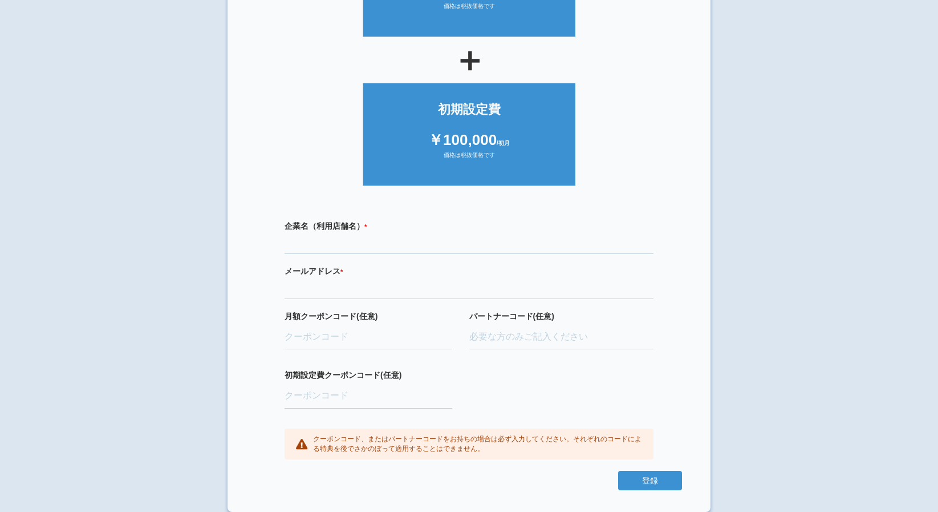 The width and height of the screenshot is (938, 512). Describe the element at coordinates (469, 271) in the screenshot. I see `label: メールアドレス` at that location.